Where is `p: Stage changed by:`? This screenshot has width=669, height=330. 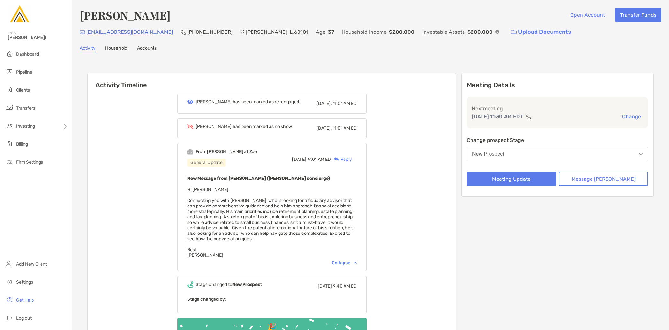
p: Stage changed by: is located at coordinates (272, 299).